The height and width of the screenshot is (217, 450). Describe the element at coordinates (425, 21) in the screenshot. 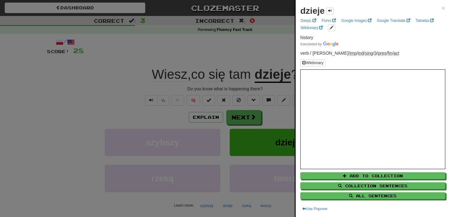

I see `a: Tatoeba` at that location.